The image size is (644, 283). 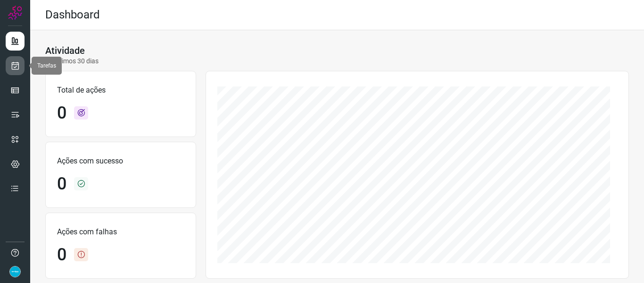 What do you see at coordinates (121, 232) in the screenshot?
I see `p: Ações com falhas` at bounding box center [121, 232].